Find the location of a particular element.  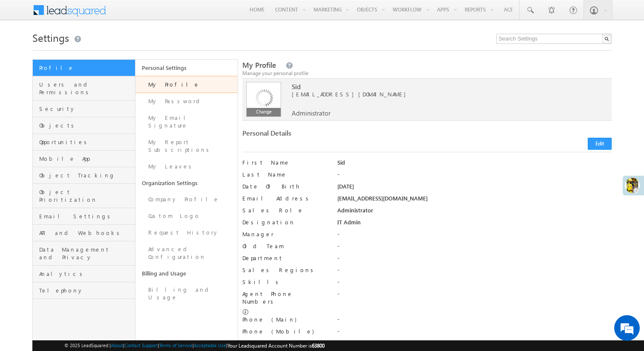

span: Administrator is located at coordinates (311, 113).